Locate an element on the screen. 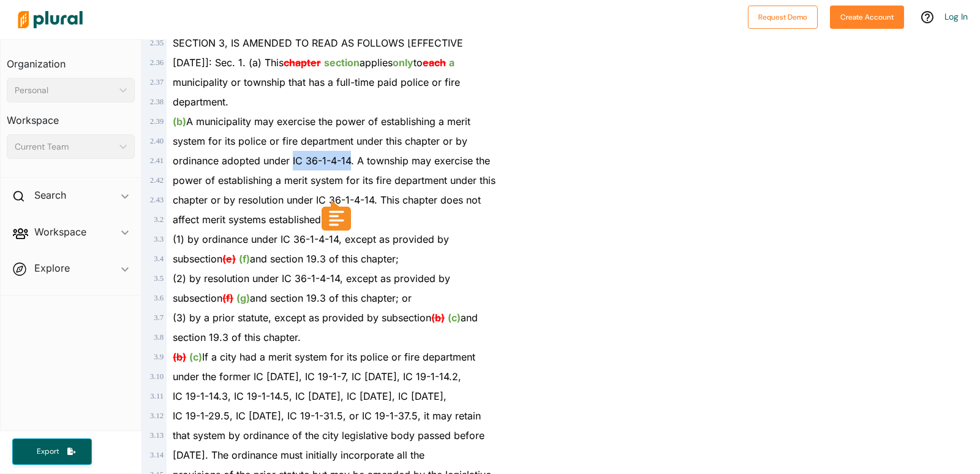  span: 2 . 40 is located at coordinates (157, 141).